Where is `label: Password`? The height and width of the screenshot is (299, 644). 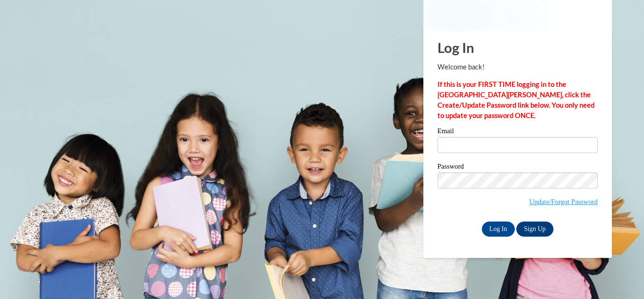
label: Password is located at coordinates (518, 167).